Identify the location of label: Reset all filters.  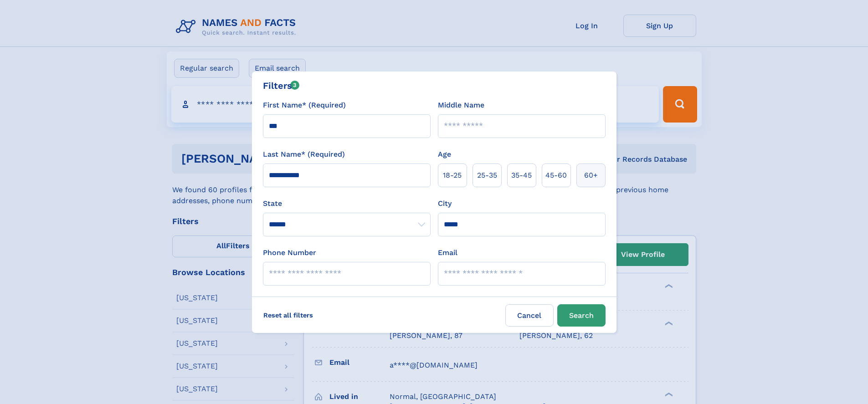
(288, 315).